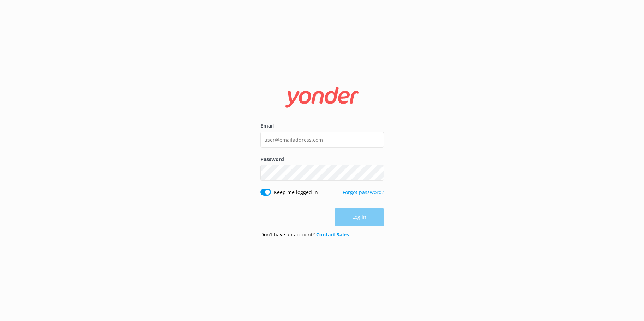 This screenshot has height=321, width=644. What do you see at coordinates (332, 235) in the screenshot?
I see `a: Contact Sales` at bounding box center [332, 235].